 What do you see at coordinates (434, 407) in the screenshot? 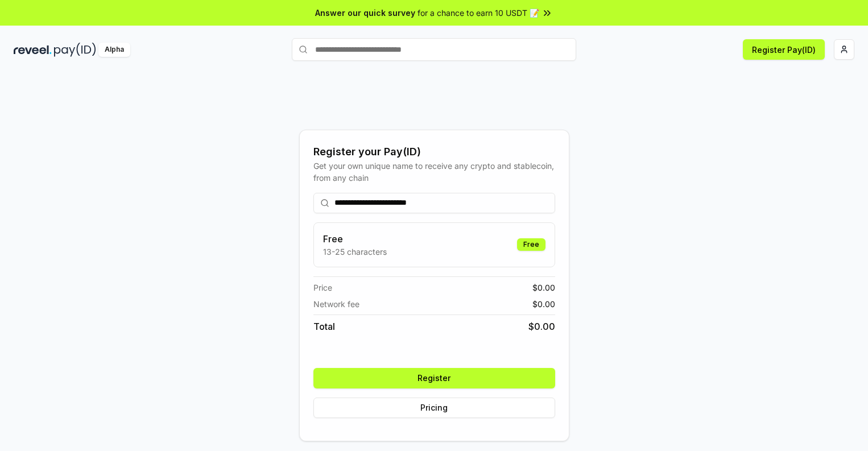
I see `button: Pricing` at bounding box center [434, 407].